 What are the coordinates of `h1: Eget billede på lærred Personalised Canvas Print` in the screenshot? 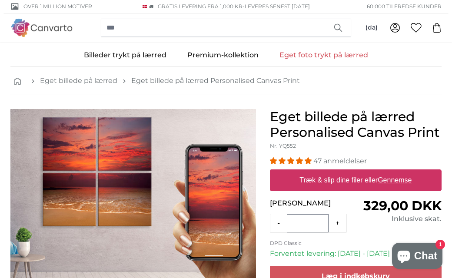 It's located at (356, 125).